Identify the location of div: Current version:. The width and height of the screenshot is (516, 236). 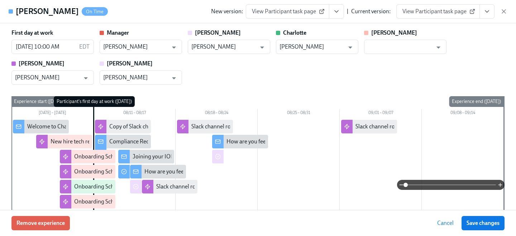
(371, 11).